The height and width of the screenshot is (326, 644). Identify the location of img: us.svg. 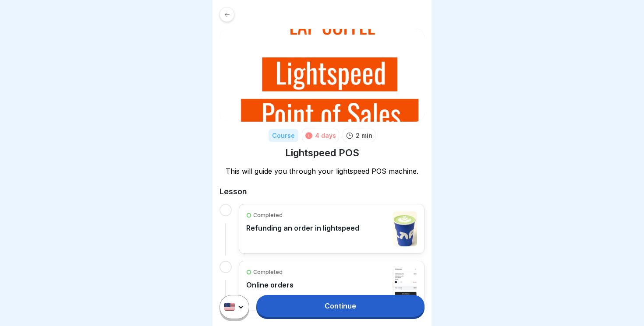
(229, 307).